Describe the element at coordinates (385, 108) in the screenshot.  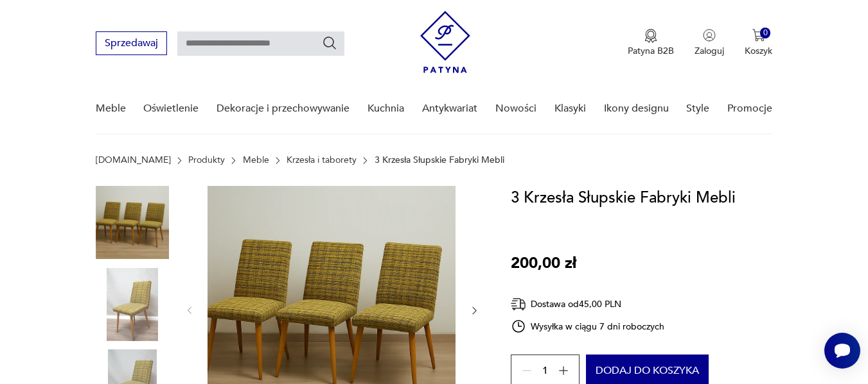
I see `a: Kuchnia` at that location.